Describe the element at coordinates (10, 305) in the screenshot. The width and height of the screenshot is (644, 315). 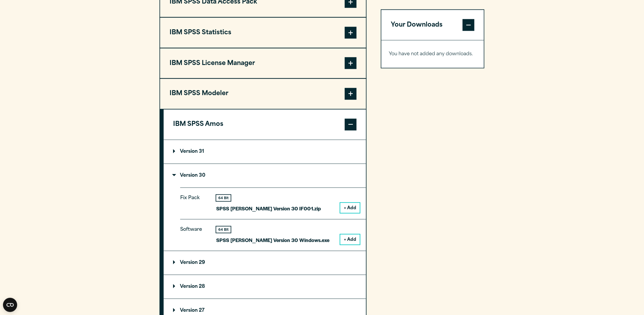
I see `button: Open CMP widget` at that location.